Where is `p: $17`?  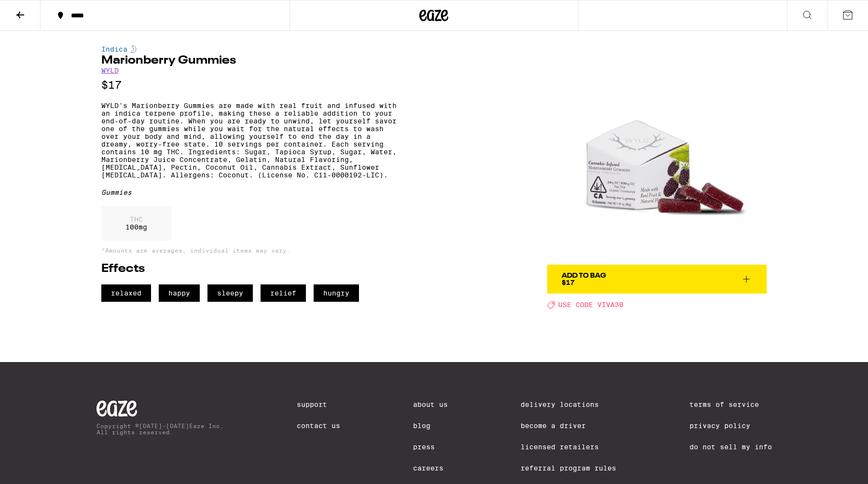
p: $17 is located at coordinates (251, 85).